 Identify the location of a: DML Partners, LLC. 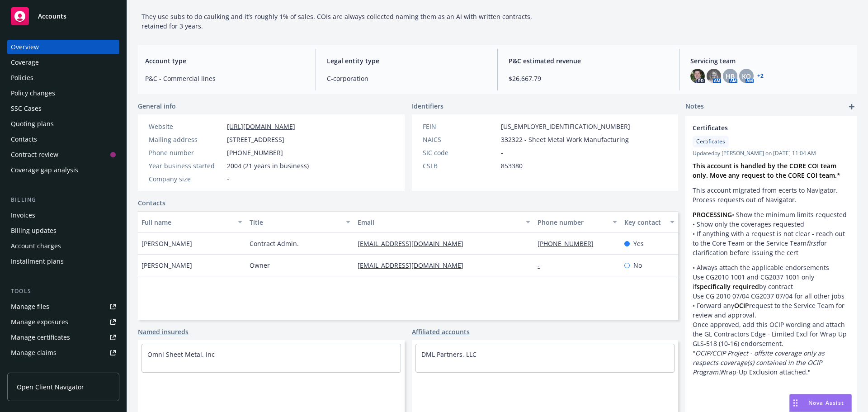
(449, 354).